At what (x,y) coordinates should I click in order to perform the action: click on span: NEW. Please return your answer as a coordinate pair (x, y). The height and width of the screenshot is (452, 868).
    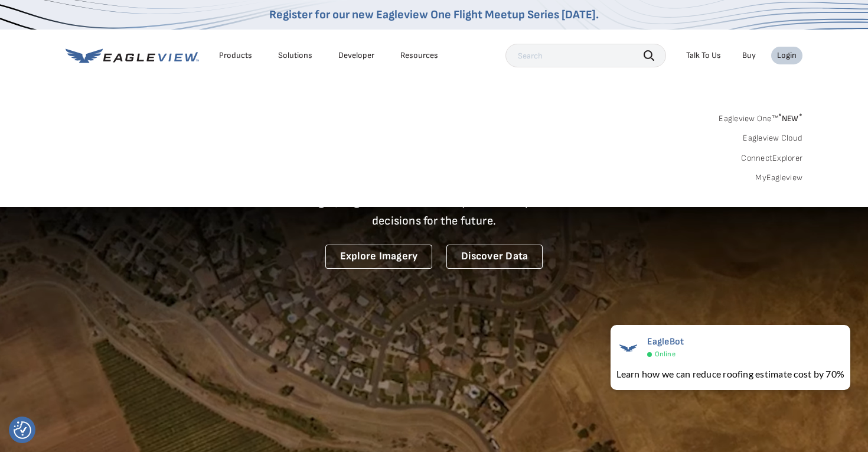
    Looking at the image, I should click on (790, 118).